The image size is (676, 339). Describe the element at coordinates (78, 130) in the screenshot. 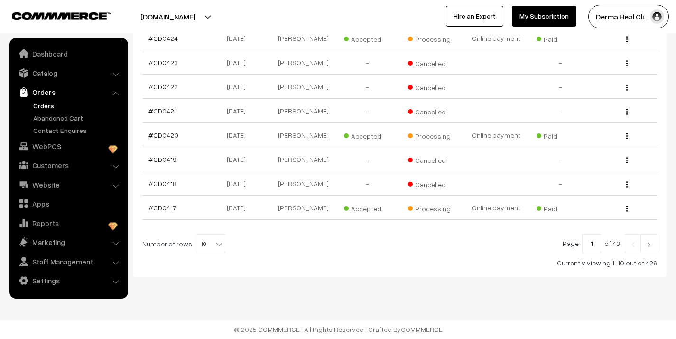

I see `a: Contact Enquires` at that location.